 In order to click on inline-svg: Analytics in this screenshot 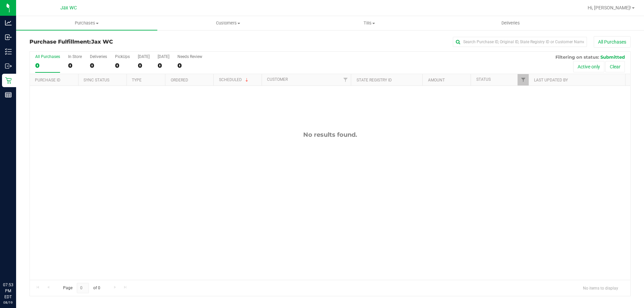, I will do `click(8, 23)`.